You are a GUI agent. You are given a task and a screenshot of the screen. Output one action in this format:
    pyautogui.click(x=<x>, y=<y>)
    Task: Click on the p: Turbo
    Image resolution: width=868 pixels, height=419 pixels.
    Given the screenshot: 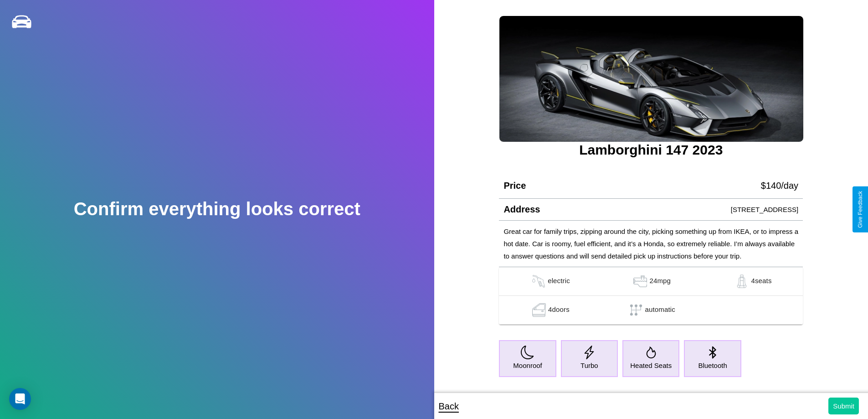 What is the action you would take?
    pyautogui.click(x=590, y=365)
    